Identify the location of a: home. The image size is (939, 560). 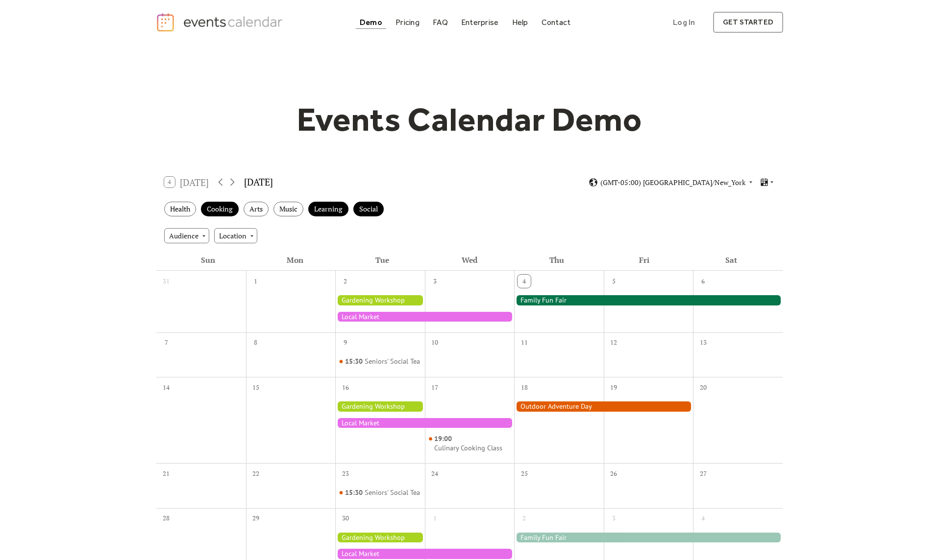
(221, 22).